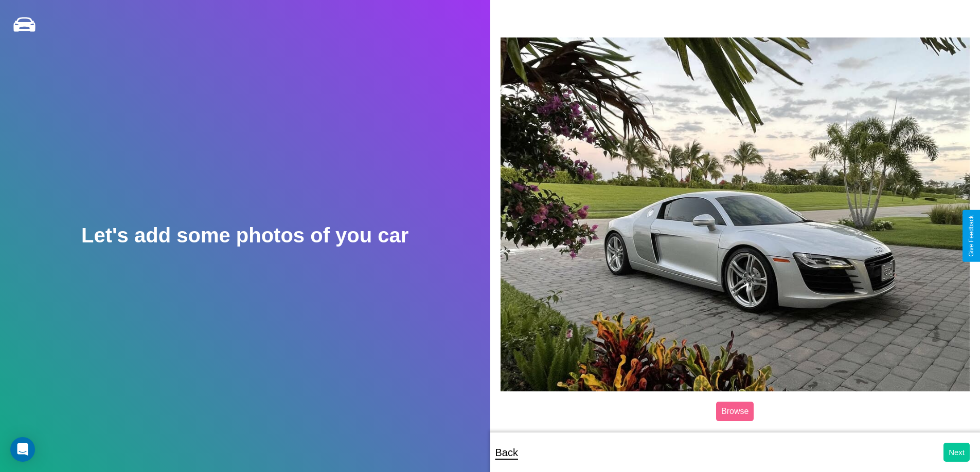 This screenshot has width=980, height=472. What do you see at coordinates (245, 236) in the screenshot?
I see `h2: Let's add some photos of you car` at bounding box center [245, 236].